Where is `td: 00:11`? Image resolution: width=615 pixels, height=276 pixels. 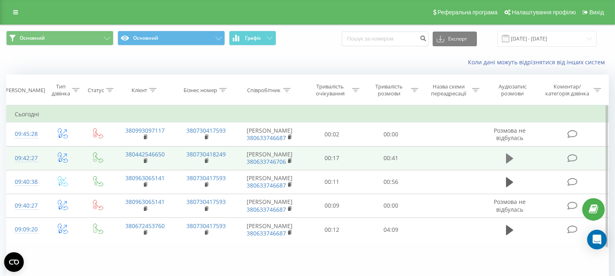
td: 00:11 is located at coordinates (332, 182).